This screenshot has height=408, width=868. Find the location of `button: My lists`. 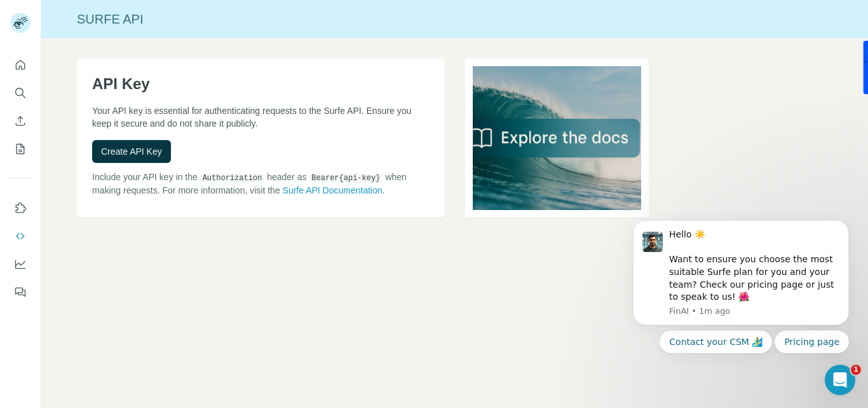

button: My lists is located at coordinates (21, 149).